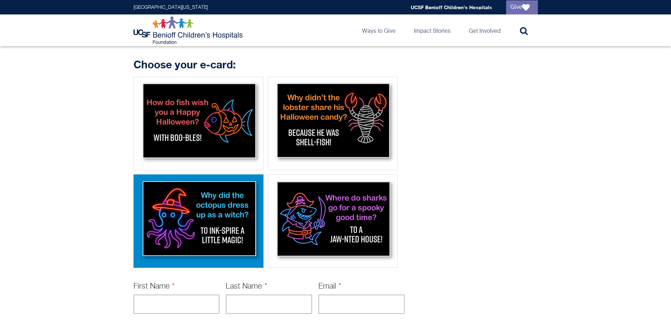  I want to click on img: Octopus, so click(198, 220).